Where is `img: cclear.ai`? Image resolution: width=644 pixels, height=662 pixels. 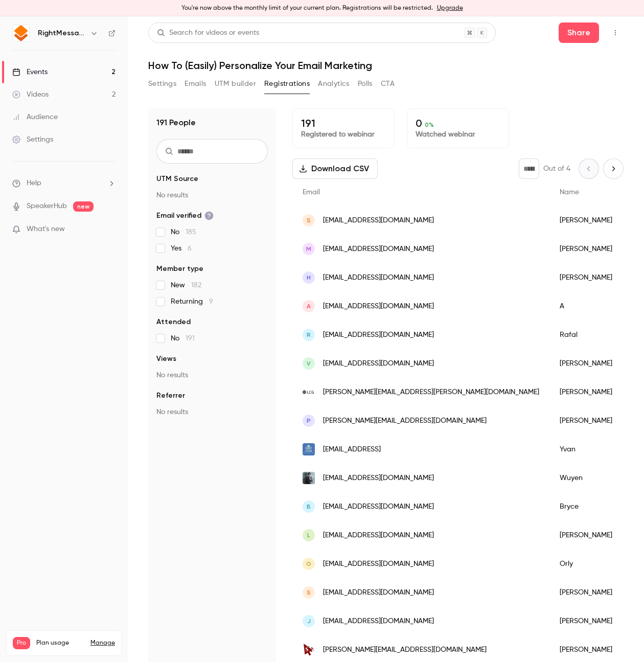 img: cclear.ai is located at coordinates (308, 449).